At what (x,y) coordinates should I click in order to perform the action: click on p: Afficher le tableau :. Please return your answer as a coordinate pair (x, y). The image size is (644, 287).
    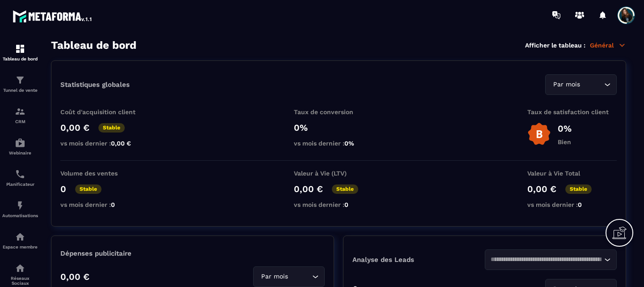
    Looking at the image, I should click on (555, 45).